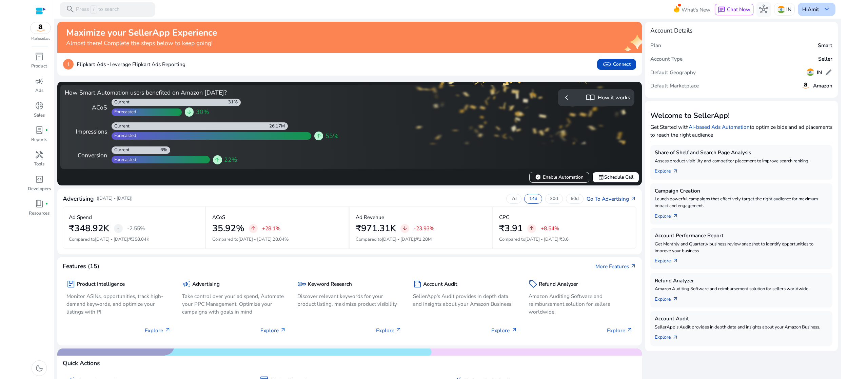 This screenshot has width=868, height=379. Describe the element at coordinates (534, 199) in the screenshot. I see `p: 14d` at that location.